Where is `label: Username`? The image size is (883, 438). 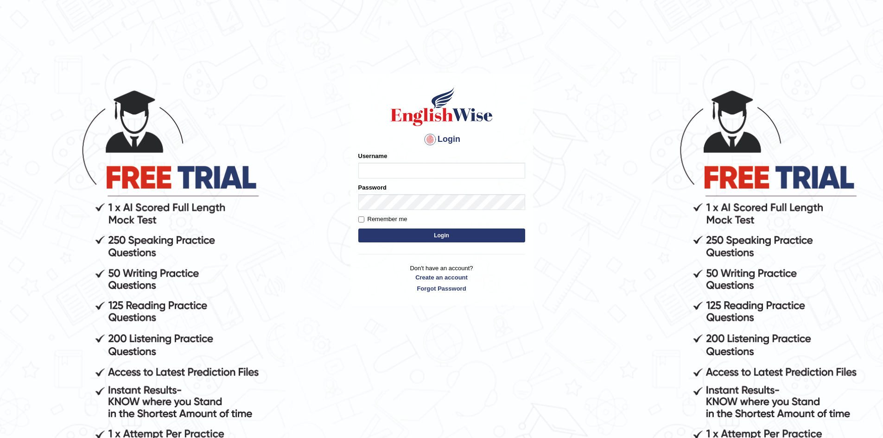
label: Username is located at coordinates (373, 156).